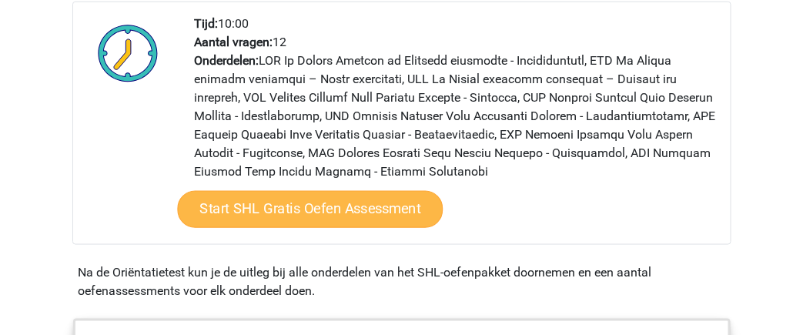 This screenshot has height=335, width=803. What do you see at coordinates (402, 282) in the screenshot?
I see `div: Na de Oriëntatietest kun je de uitleg bij alle onderdelen van het SHL-oefenpakket doornemen en ee...` at bounding box center [402, 282].